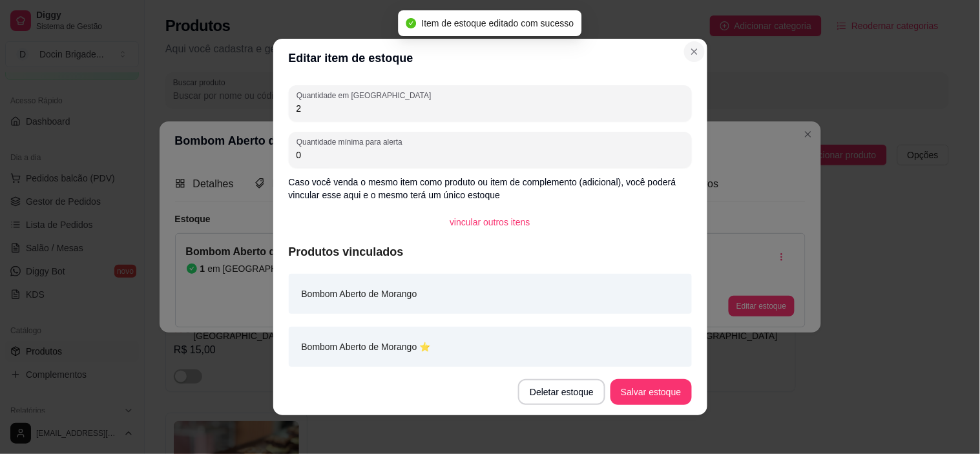 Image resolution: width=980 pixels, height=454 pixels. What do you see at coordinates (359, 294) in the screenshot?
I see `article: Bombom Aberto de Morango` at bounding box center [359, 294].